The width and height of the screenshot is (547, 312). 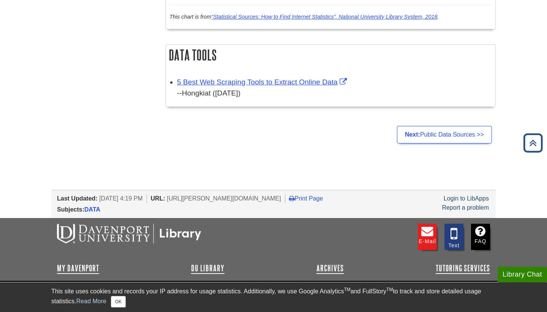 What do you see at coordinates (533, 142) in the screenshot?
I see `a: Back to Top` at bounding box center [533, 142].